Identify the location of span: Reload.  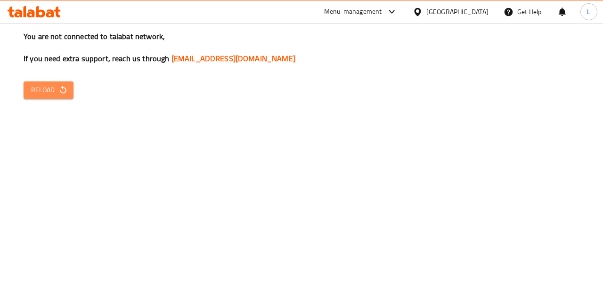
(49, 90).